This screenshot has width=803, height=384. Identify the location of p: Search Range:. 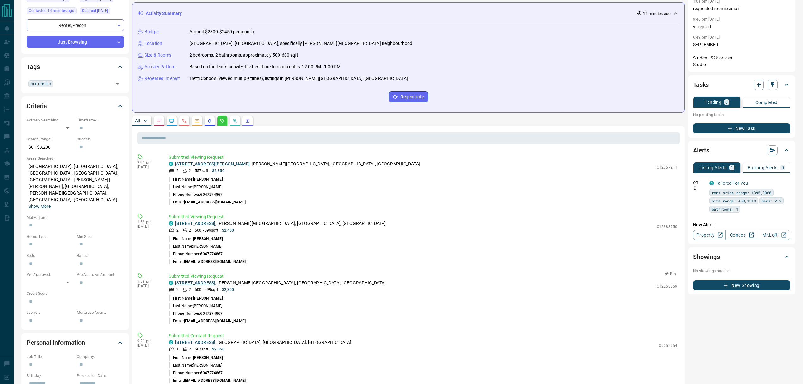
(50, 139).